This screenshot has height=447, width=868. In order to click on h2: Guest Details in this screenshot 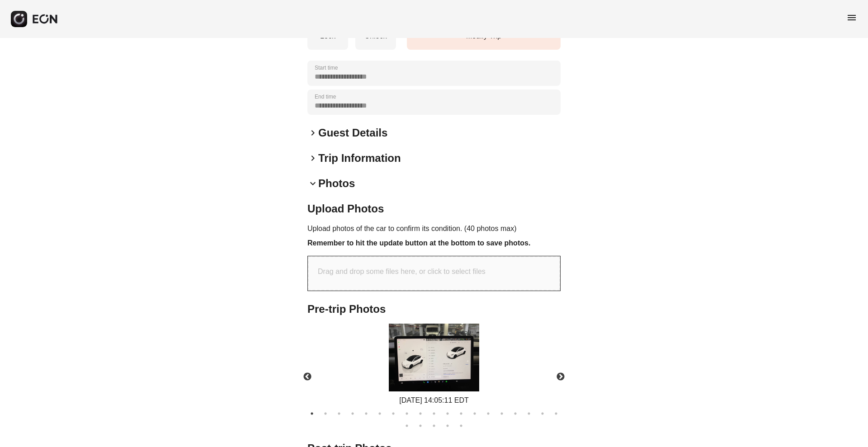, I will do `click(353, 133)`.